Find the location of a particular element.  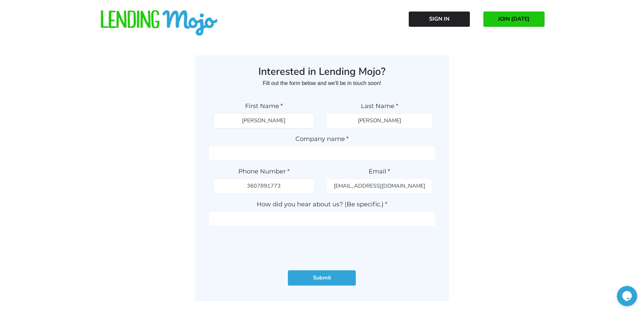

label: Phone Number is located at coordinates (264, 171).